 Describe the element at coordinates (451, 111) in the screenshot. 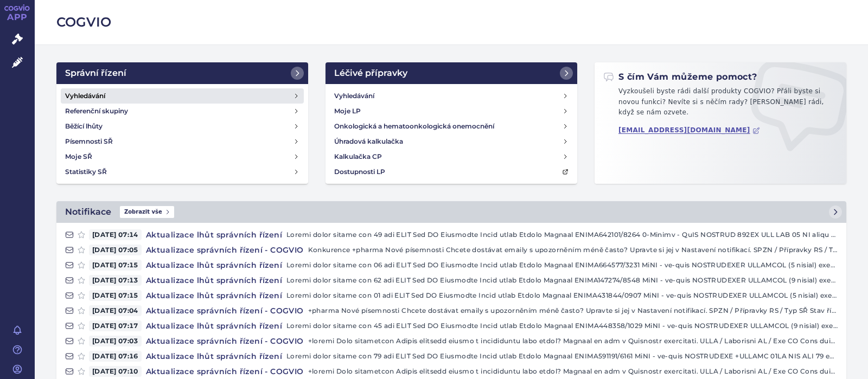

I see `a: Moje LP` at that location.